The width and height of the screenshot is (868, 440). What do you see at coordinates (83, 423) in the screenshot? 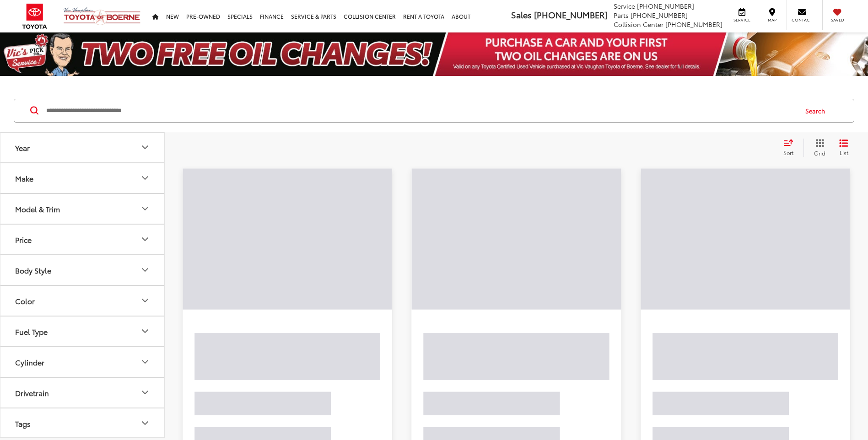
I see `button: TagsTags` at bounding box center [83, 423].